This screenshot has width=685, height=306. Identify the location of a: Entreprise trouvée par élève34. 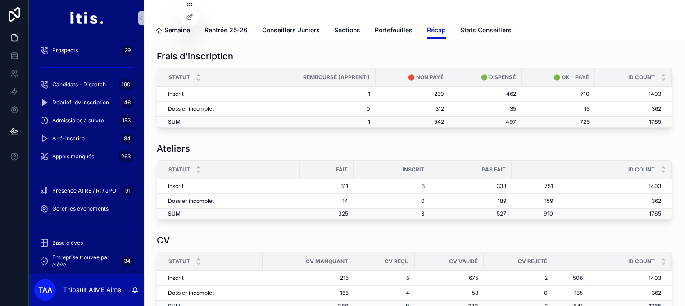
(86, 261).